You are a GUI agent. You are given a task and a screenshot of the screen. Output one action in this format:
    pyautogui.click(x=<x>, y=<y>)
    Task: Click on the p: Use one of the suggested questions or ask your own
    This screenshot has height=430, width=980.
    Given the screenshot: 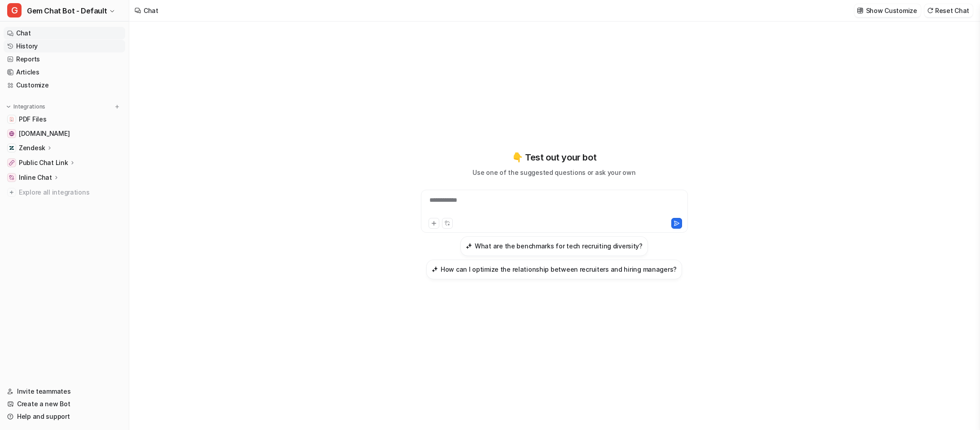 What is the action you would take?
    pyautogui.click(x=554, y=172)
    